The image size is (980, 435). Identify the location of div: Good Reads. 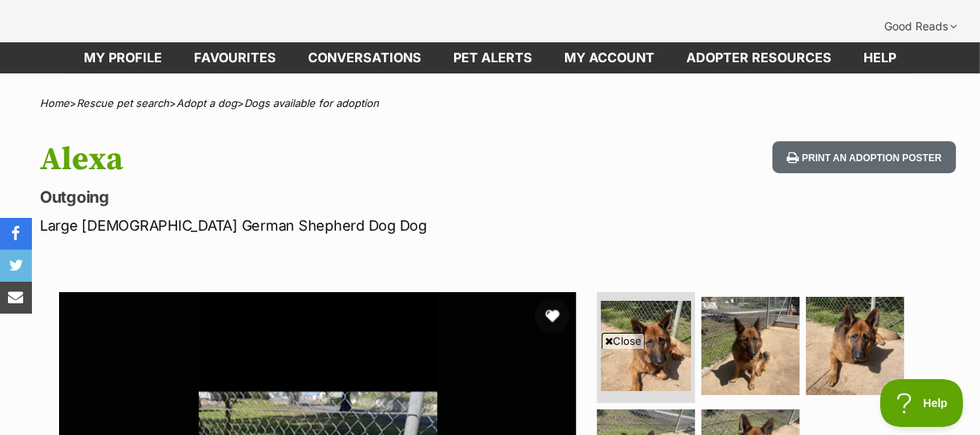
(920, 27).